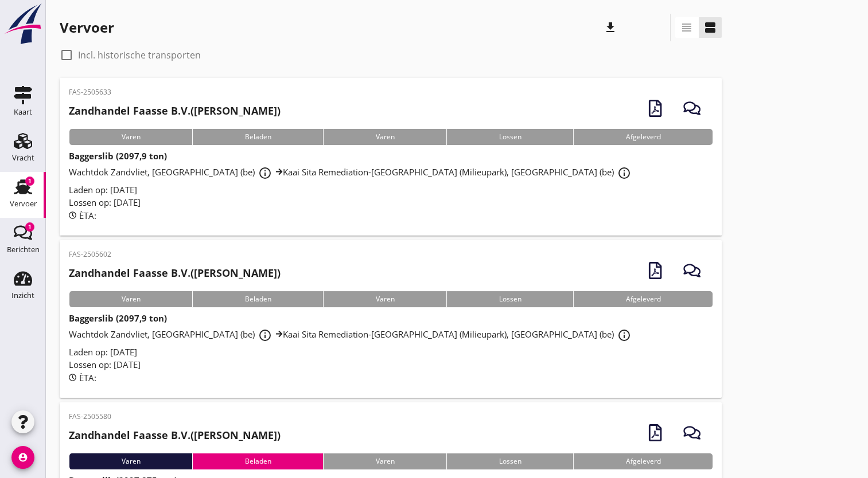 Image resolution: width=868 pixels, height=478 pixels. What do you see at coordinates (23, 158) in the screenshot?
I see `div: Vracht` at bounding box center [23, 158].